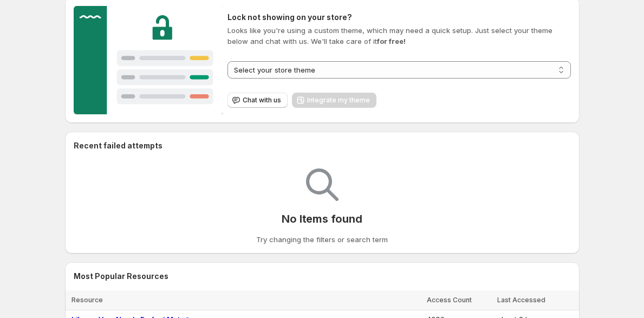 The width and height of the screenshot is (644, 318). I want to click on p: Looks like you're using a custom theme, which may need a quick setup. Just select your theme belo..., so click(399, 36).